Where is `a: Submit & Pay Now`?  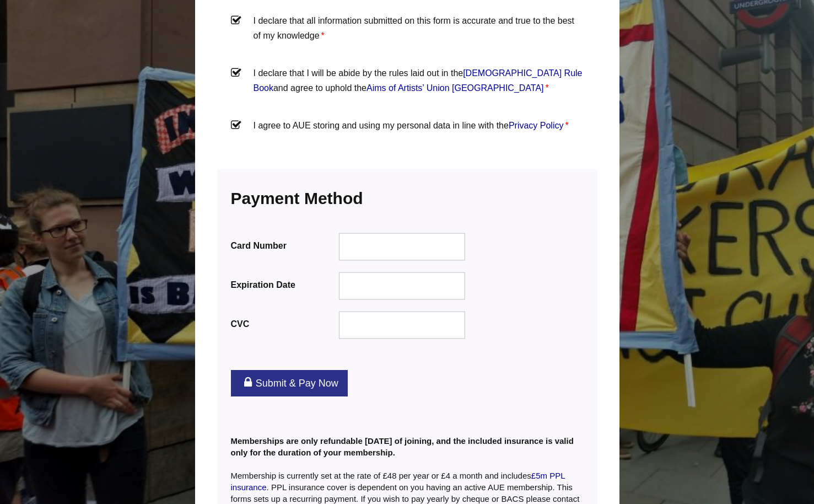 a: Submit & Pay Now is located at coordinates (290, 383).